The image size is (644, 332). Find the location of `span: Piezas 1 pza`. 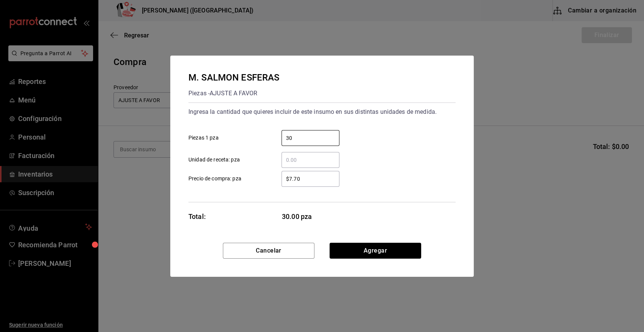

span: Piezas 1 pza is located at coordinates (204, 137).